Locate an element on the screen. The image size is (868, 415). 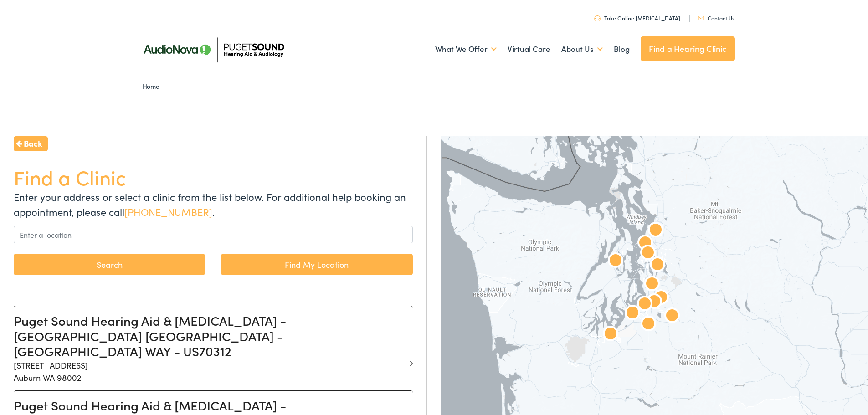
a: Find My Location is located at coordinates (317, 264).